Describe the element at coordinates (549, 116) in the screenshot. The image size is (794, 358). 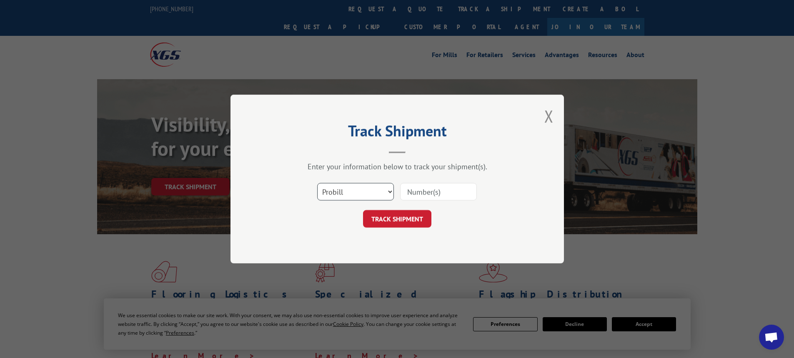
I see `button: Close modal` at that location.